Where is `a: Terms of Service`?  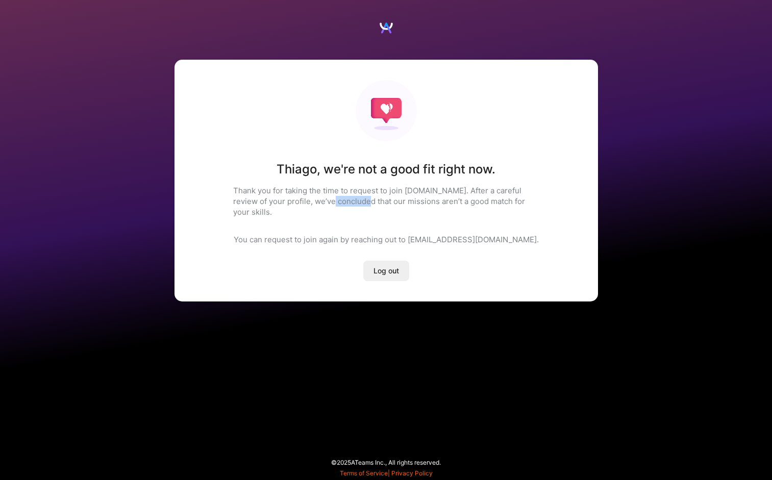
a: Terms of Service is located at coordinates (364, 473).